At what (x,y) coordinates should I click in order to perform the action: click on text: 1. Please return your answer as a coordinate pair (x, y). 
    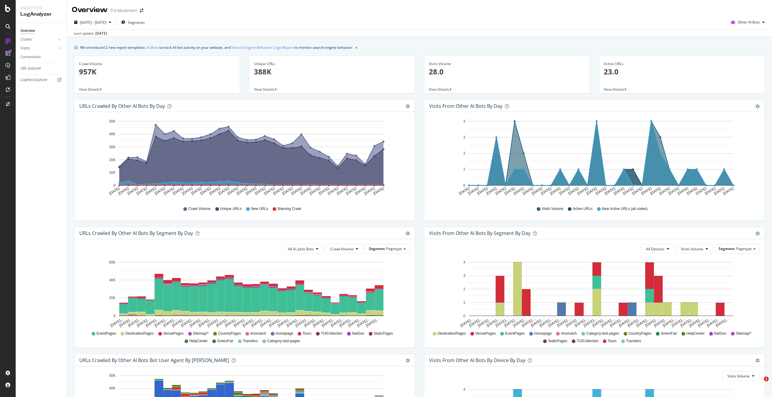
    Looking at the image, I should click on (464, 170).